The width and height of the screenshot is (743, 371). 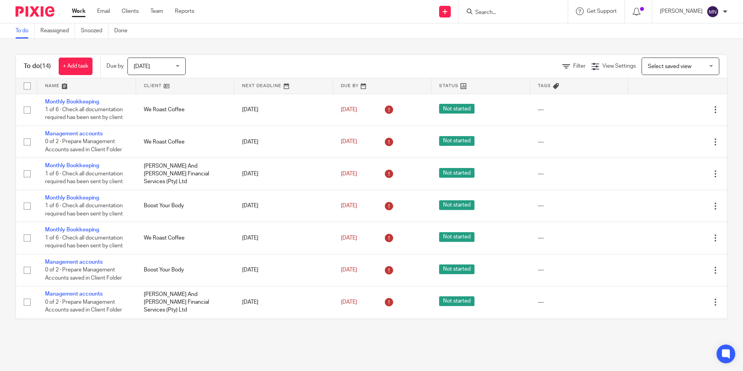 What do you see at coordinates (157, 11) in the screenshot?
I see `a: Team` at bounding box center [157, 11].